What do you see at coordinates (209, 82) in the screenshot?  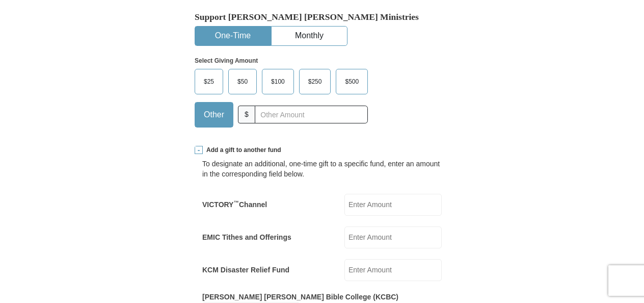 I see `span: $25` at bounding box center [209, 82].